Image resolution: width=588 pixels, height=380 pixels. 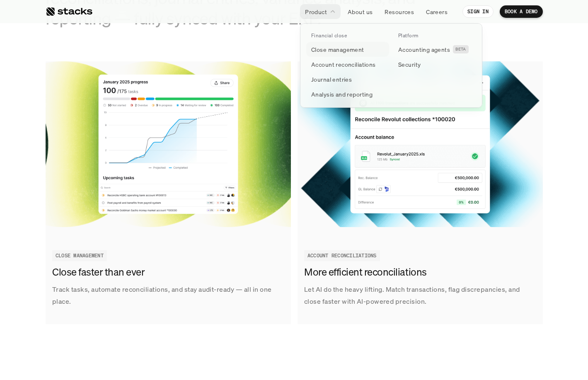 I want to click on a: Accounting agentsBETA, so click(x=435, y=49).